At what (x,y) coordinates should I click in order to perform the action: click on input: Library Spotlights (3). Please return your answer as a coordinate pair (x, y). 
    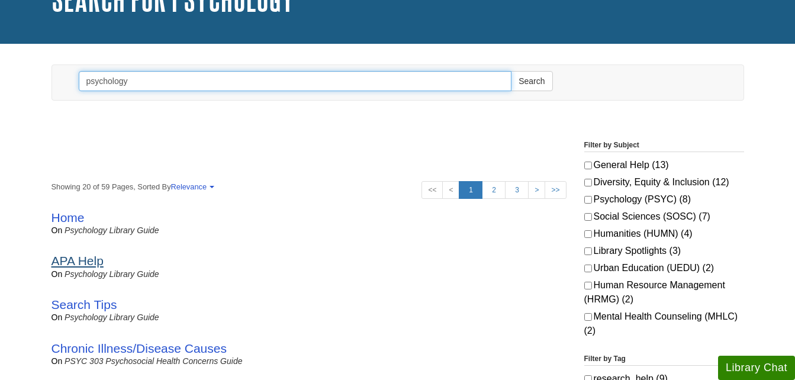
    Looking at the image, I should click on (588, 251).